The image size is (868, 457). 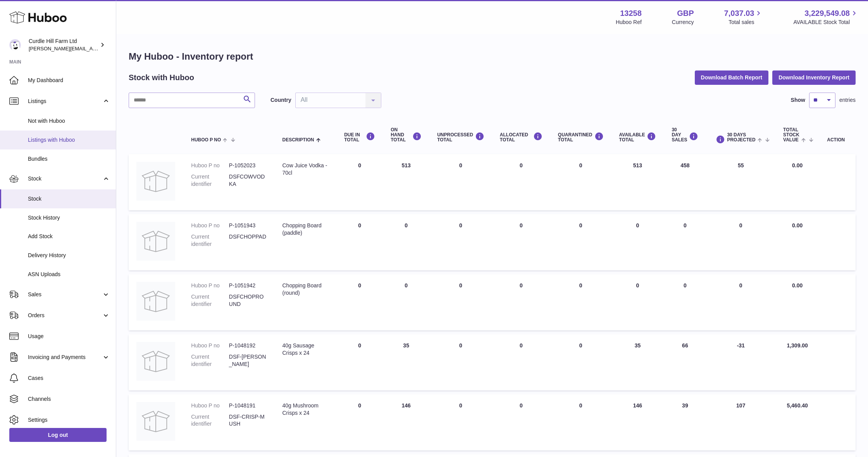 What do you see at coordinates (69, 218) in the screenshot?
I see `span: Stock History` at bounding box center [69, 218].